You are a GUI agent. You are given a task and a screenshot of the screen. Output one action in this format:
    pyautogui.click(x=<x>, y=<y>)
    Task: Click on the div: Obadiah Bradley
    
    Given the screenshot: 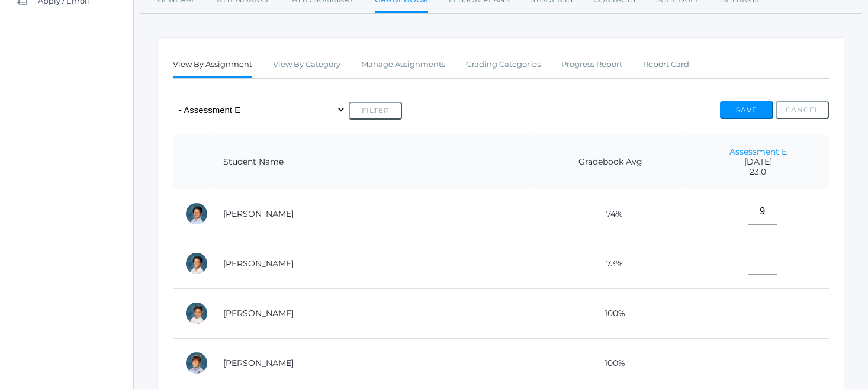 What is the action you would take?
    pyautogui.click(x=197, y=363)
    